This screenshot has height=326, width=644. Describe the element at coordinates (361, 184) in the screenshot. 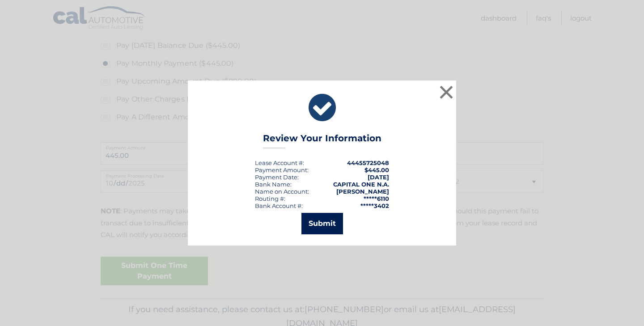

I see `strong: CAPITAL ONE N.A.` at that location.